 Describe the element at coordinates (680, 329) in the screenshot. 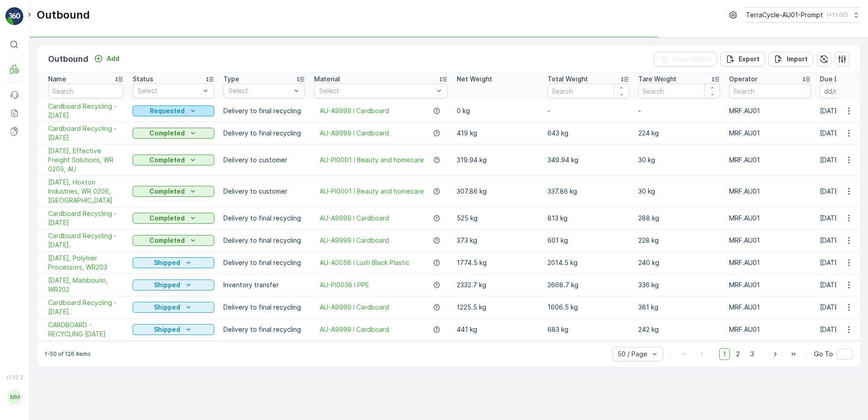

I see `p: 242 kg` at that location.